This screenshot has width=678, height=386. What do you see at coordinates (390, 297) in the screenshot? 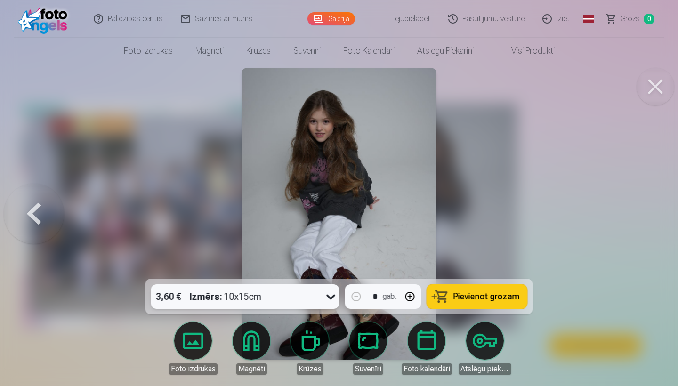
I see `div: gab.` at bounding box center [390, 297].